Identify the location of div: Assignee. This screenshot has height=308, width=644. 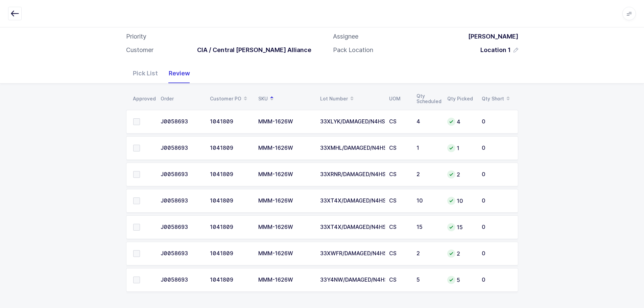
(346, 37).